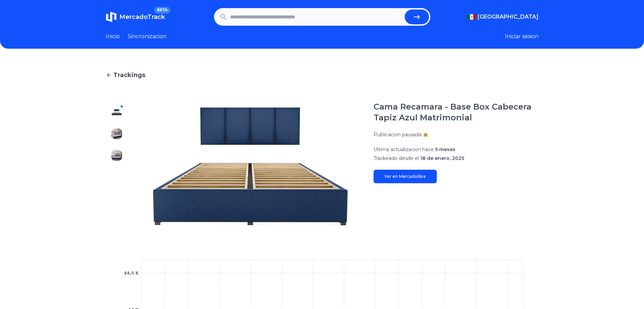 The image size is (644, 309). I want to click on a: MercadoTrackBETA, so click(135, 17).